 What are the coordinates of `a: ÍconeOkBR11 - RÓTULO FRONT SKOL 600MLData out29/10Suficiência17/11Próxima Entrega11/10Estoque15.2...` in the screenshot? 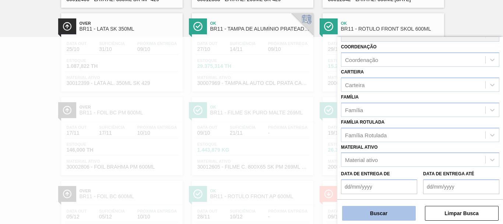 It's located at (383, 49).